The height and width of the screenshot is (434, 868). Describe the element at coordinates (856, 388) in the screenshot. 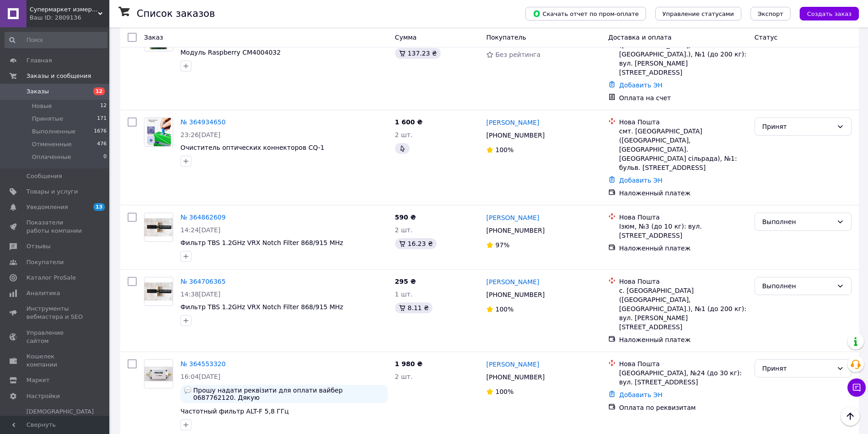

I see `button: Чат с покупателем` at that location.